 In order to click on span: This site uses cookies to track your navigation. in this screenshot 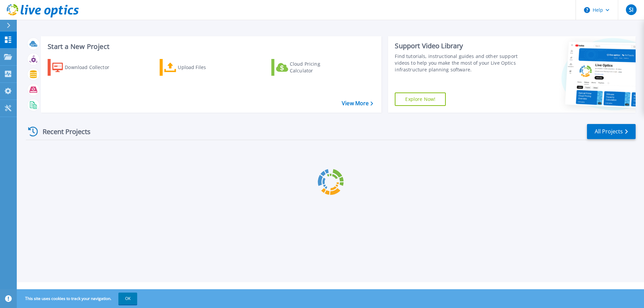, I will do `click(78, 298)`.